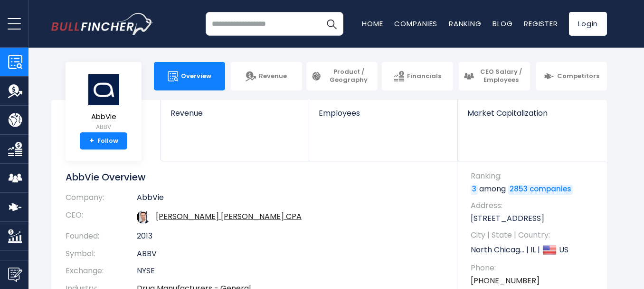 This screenshot has height=289, width=644. I want to click on span: Phone:, so click(534, 268).